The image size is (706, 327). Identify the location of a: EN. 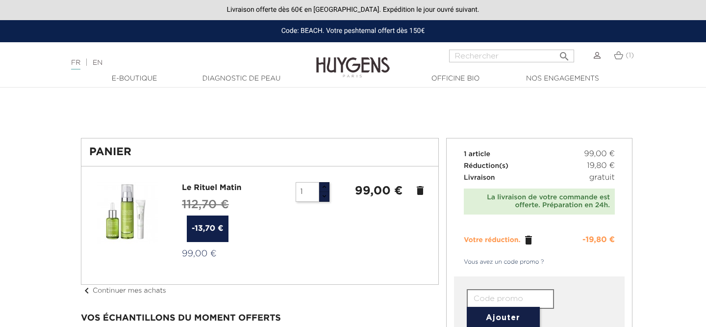
(98, 63).